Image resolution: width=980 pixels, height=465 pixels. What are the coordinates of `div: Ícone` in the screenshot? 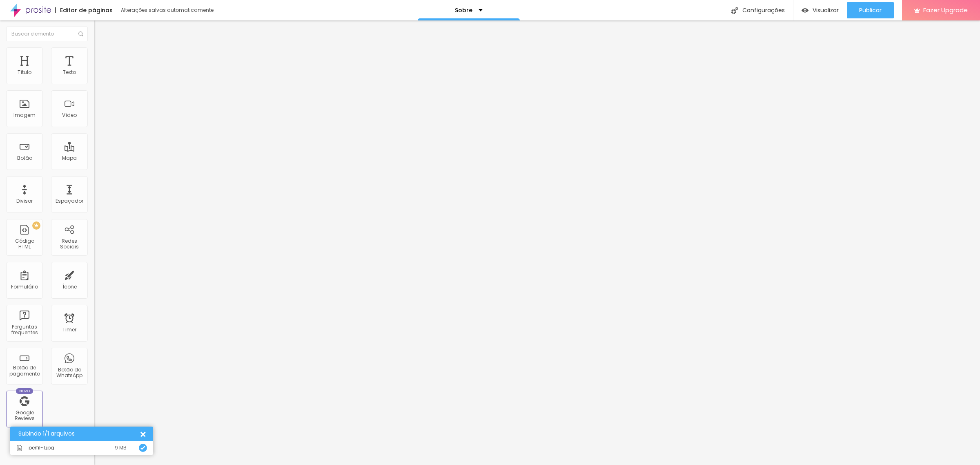 It's located at (69, 287).